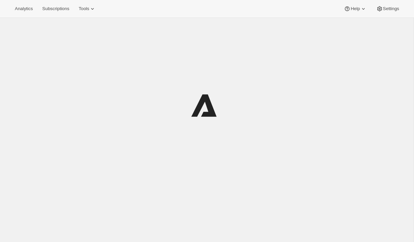 Image resolution: width=414 pixels, height=242 pixels. What do you see at coordinates (391, 9) in the screenshot?
I see `span: Settings` at bounding box center [391, 9].